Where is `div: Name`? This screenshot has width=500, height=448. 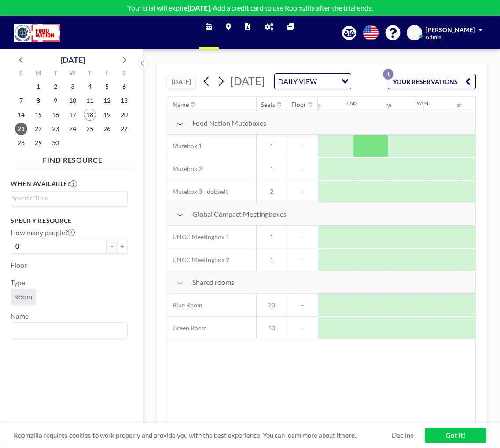 div: Name is located at coordinates (180, 104).